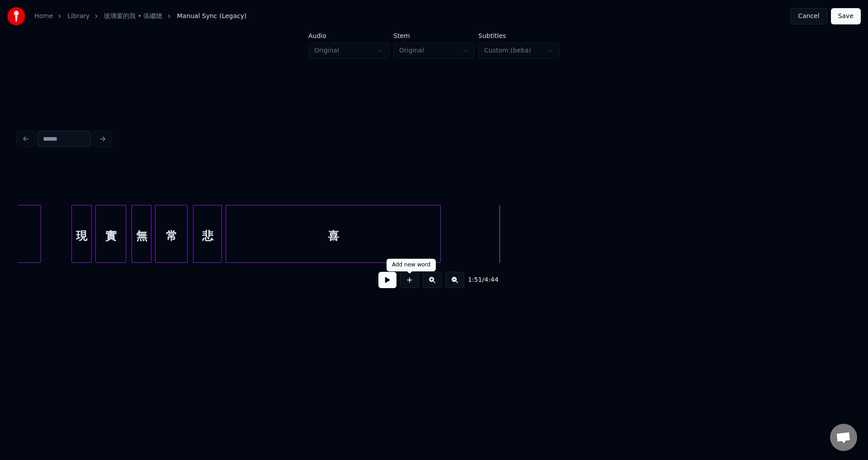 This screenshot has width=868, height=460. Describe the element at coordinates (519, 36) in the screenshot. I see `label: Subtitles` at that location.